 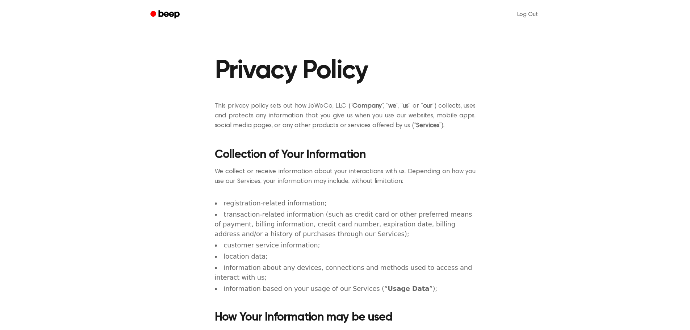 What do you see at coordinates (345, 116) in the screenshot?
I see `p: This privacy policy sets out how JoWoCo, LLC (“ ”, “ ”, “ ” or “ ”) collects, uses and protects a...` at bounding box center [345, 116].